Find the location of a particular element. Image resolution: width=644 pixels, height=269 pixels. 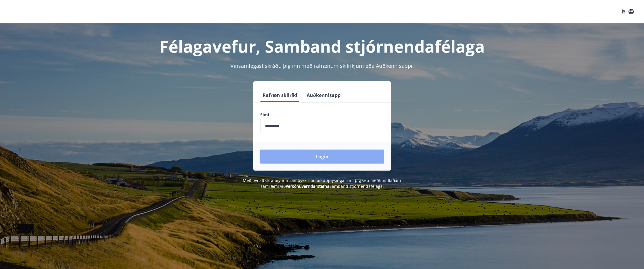

button: ÍS is located at coordinates (628, 12).